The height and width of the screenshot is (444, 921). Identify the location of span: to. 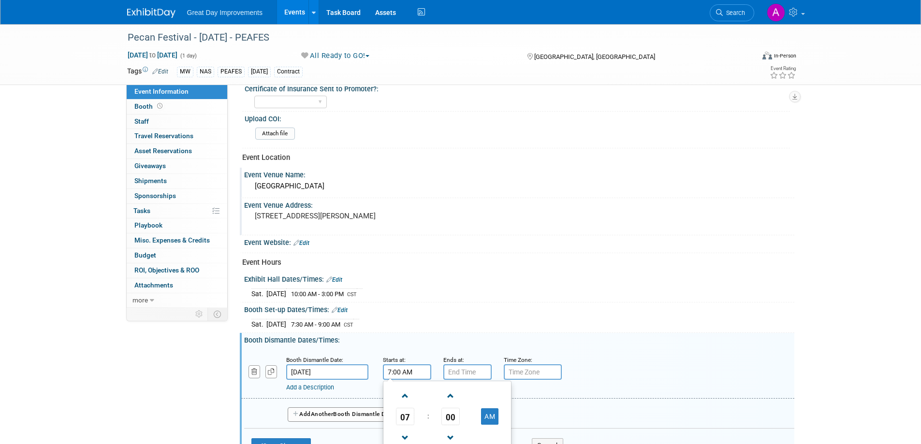
(152, 55).